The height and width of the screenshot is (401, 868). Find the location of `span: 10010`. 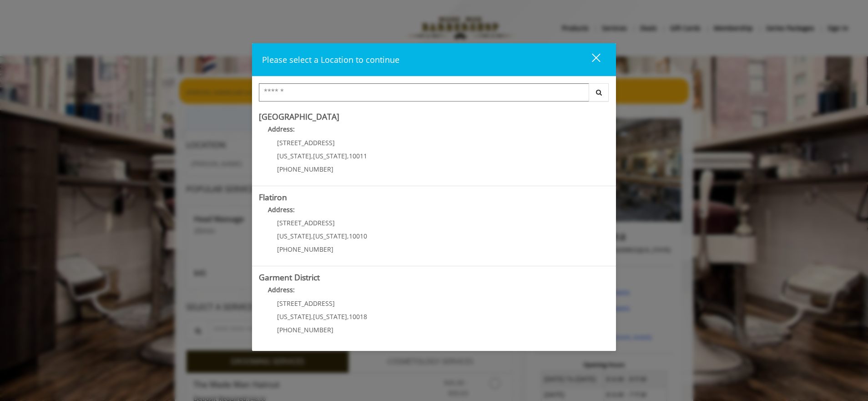

span: 10010 is located at coordinates (358, 236).